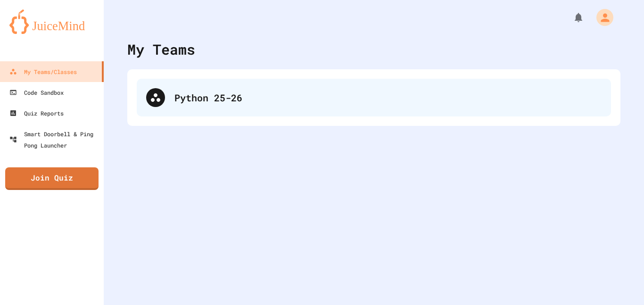 This screenshot has height=305, width=644. Describe the element at coordinates (52, 179) in the screenshot. I see `a: Join Quiz` at that location.